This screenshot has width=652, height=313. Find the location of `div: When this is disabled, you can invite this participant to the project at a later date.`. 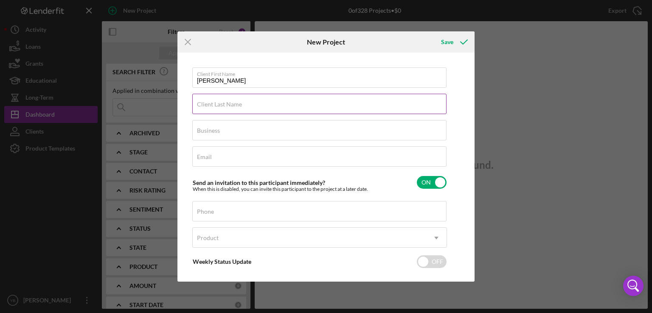

div: When this is disabled, you can invite this participant to the project at a later date. is located at coordinates (280, 189).